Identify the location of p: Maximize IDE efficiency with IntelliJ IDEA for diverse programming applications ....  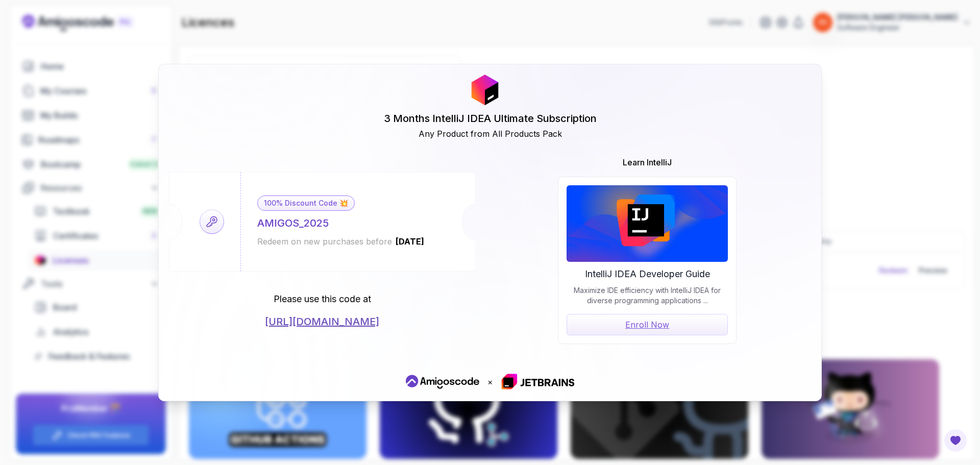
(647, 295).